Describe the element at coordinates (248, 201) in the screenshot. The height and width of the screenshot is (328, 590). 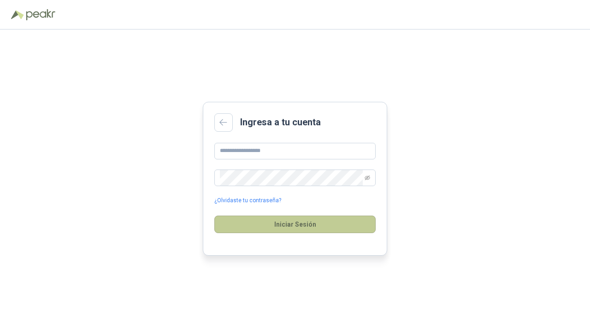
I see `a: ¿Olvidaste tu contraseña?` at that location.